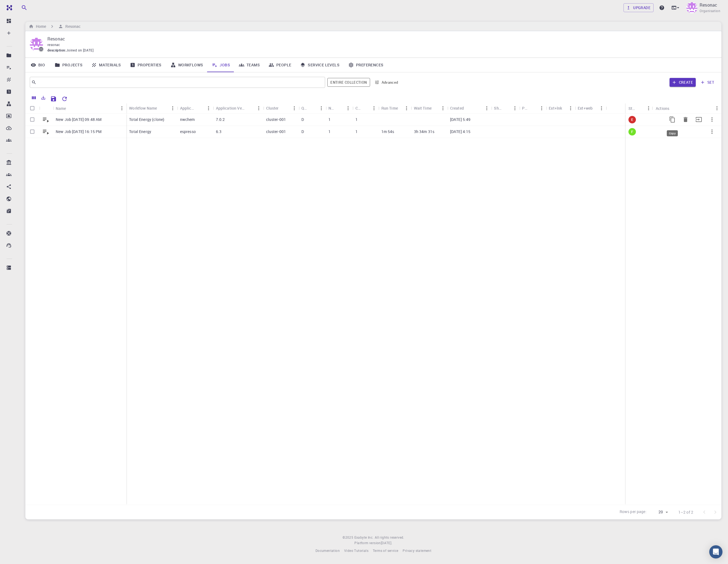 The width and height of the screenshot is (728, 564). I want to click on div: Shared, so click(497, 108).